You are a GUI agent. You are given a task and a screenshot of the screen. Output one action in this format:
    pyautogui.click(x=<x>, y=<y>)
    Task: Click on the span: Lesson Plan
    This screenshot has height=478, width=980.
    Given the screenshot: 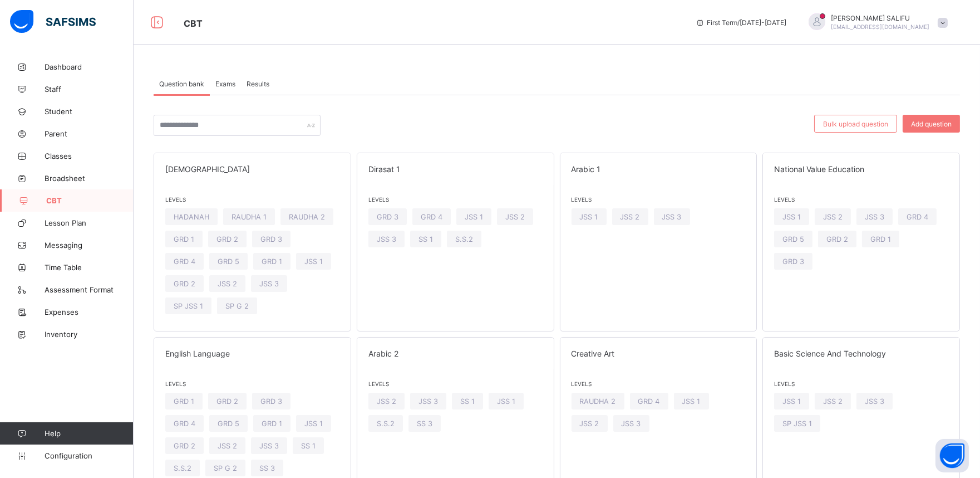 What is the action you would take?
    pyautogui.click(x=89, y=222)
    